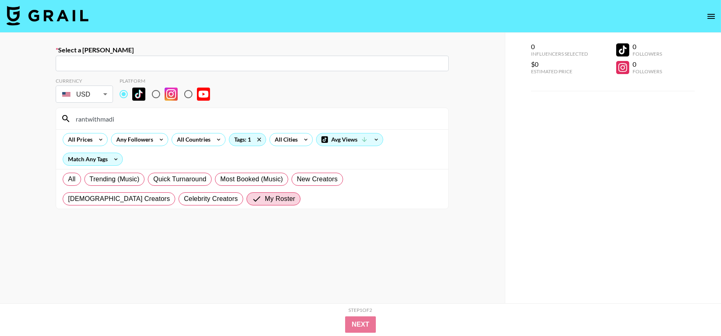  Describe the element at coordinates (192, 140) in the screenshot. I see `div: All Countries` at that location.